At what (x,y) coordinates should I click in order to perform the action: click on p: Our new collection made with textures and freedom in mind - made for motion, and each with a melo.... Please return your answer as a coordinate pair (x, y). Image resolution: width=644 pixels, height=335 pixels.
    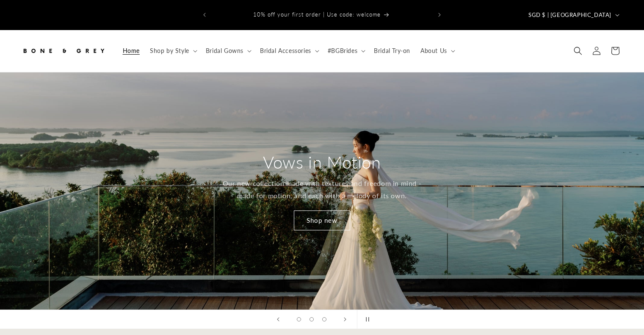
    Looking at the image, I should click on (322, 190).